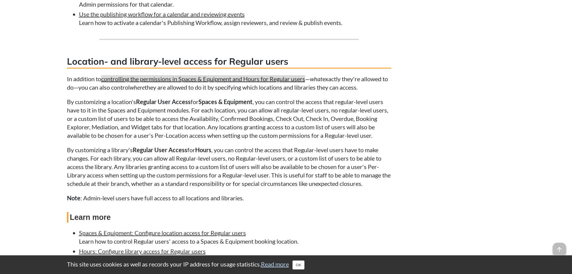 The height and width of the screenshot is (274, 572). I want to click on span: arrow_upward, so click(560, 249).